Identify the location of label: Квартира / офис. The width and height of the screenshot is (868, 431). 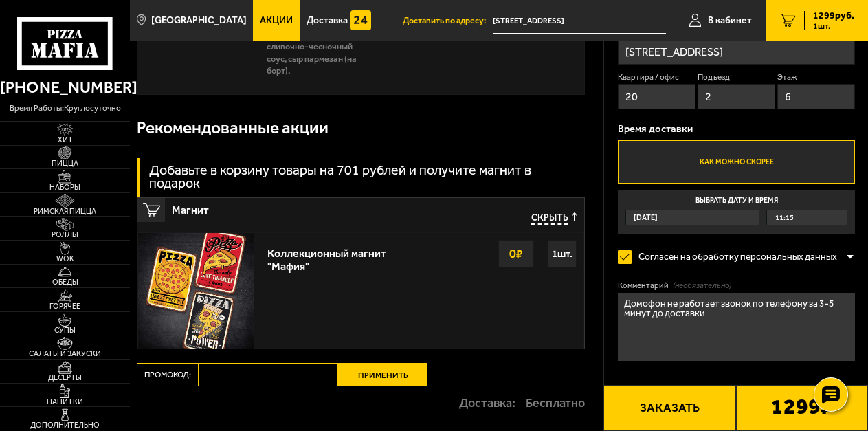
(656, 77).